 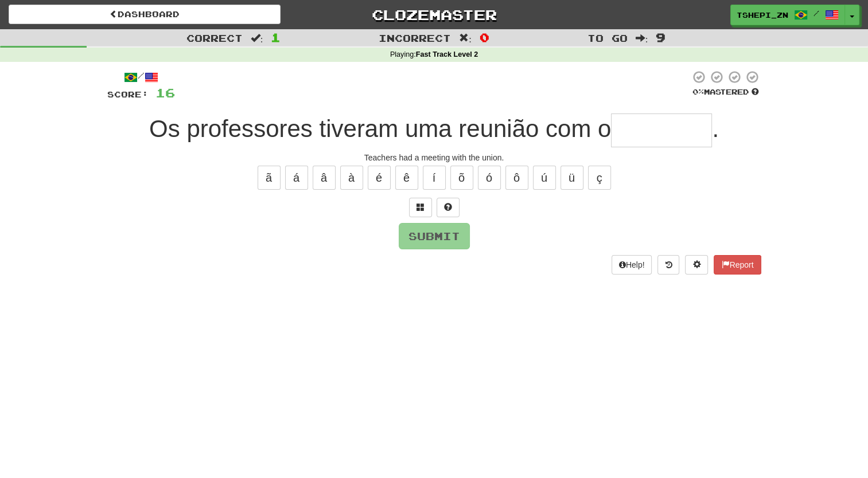 What do you see at coordinates (660, 37) in the screenshot?
I see `span: 9` at bounding box center [660, 37].